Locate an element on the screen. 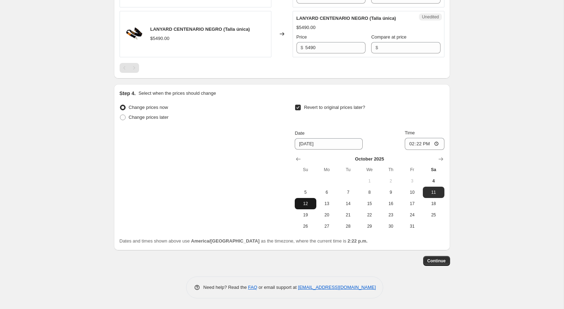  span: 24 is located at coordinates (413, 215).